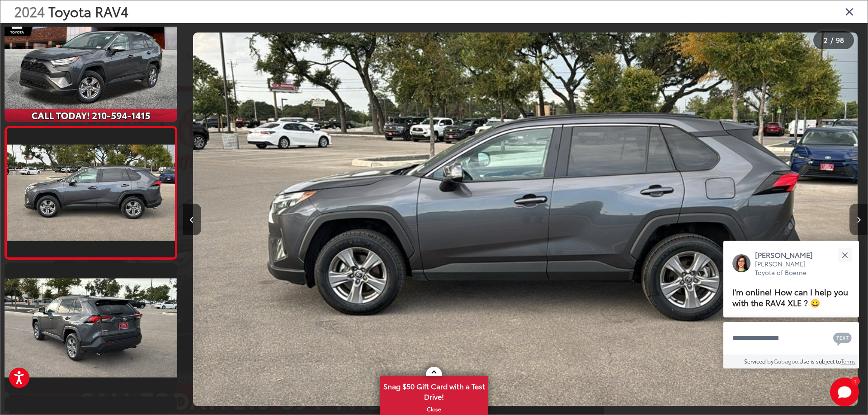 This screenshot has height=415, width=868. Describe the element at coordinates (842, 338) in the screenshot. I see `button: Chat with SMS` at that location.